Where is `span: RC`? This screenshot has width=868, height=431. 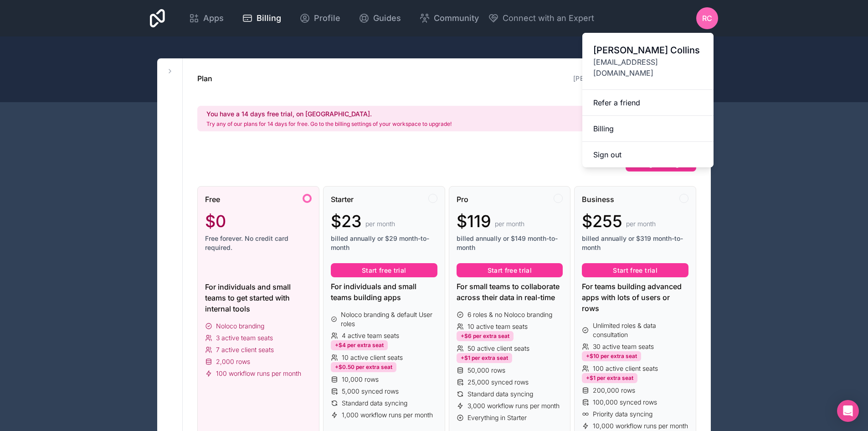
span: RC is located at coordinates (707, 18).